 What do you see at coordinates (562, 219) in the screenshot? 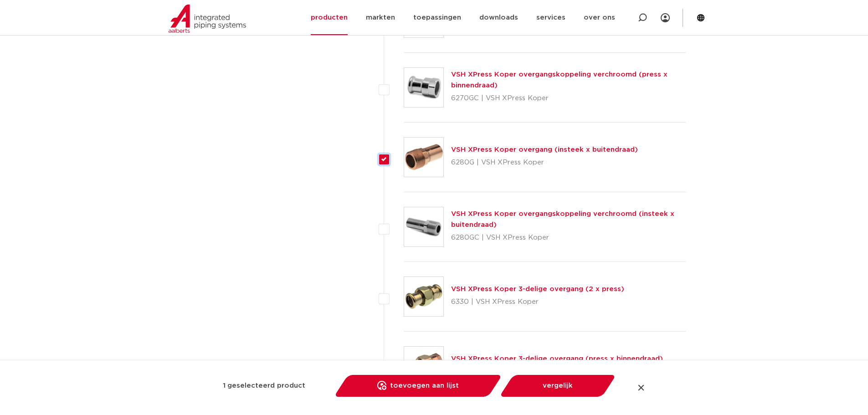
I see `a: VSH XPress Koper overgangskoppeling verchroomd (insteek x buitendraad)` at bounding box center [562, 219].